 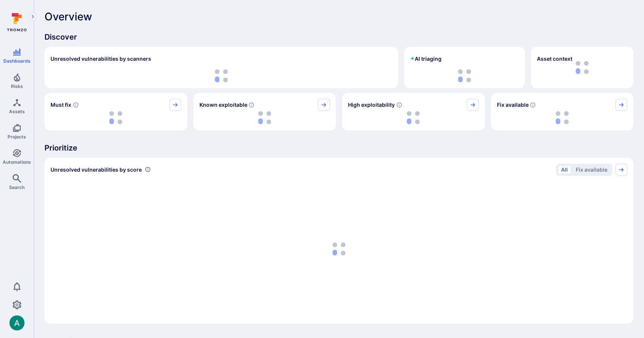 I want to click on div: Fix available, so click(x=562, y=112).